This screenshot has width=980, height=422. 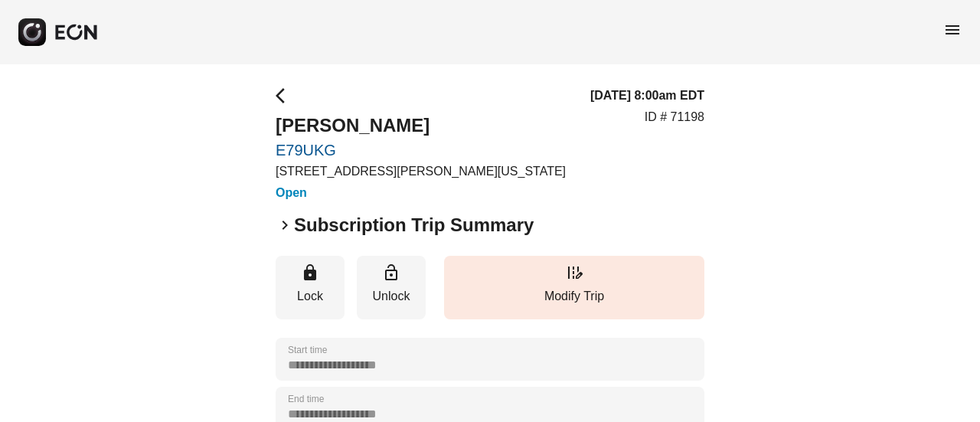 What do you see at coordinates (420, 193) in the screenshot?
I see `h3: Open` at bounding box center [420, 193].